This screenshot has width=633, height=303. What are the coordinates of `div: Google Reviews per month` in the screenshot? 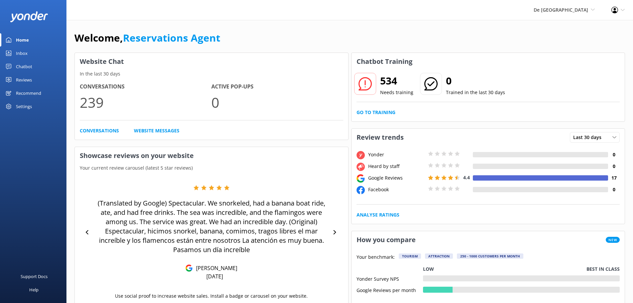 It's located at (390, 289).